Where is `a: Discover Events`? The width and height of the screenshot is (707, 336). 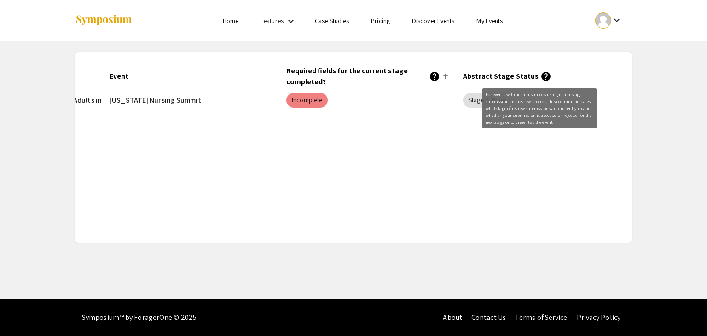
a: Discover Events is located at coordinates (433, 21).